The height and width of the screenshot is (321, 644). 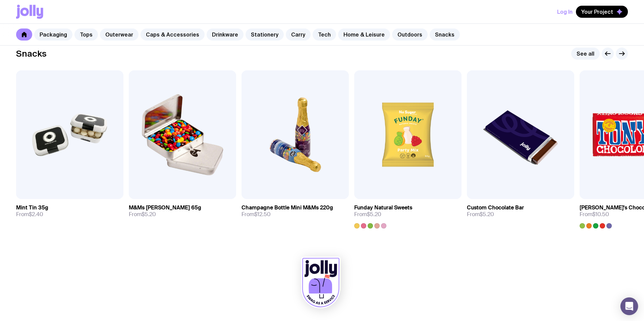 I want to click on a: Tops, so click(x=86, y=35).